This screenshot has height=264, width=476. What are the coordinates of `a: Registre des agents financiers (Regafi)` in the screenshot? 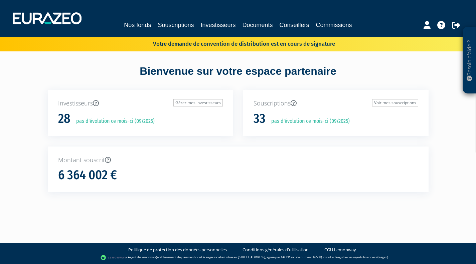 It's located at (362, 258).